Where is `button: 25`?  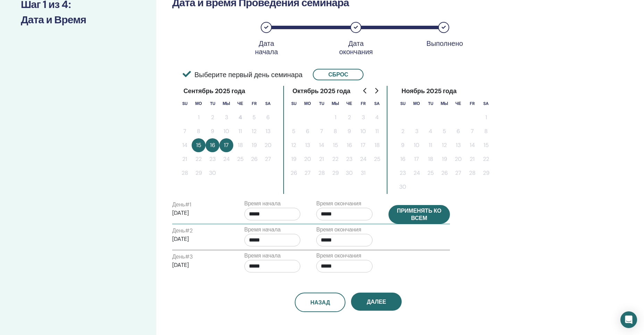 button: 25 is located at coordinates (377, 159).